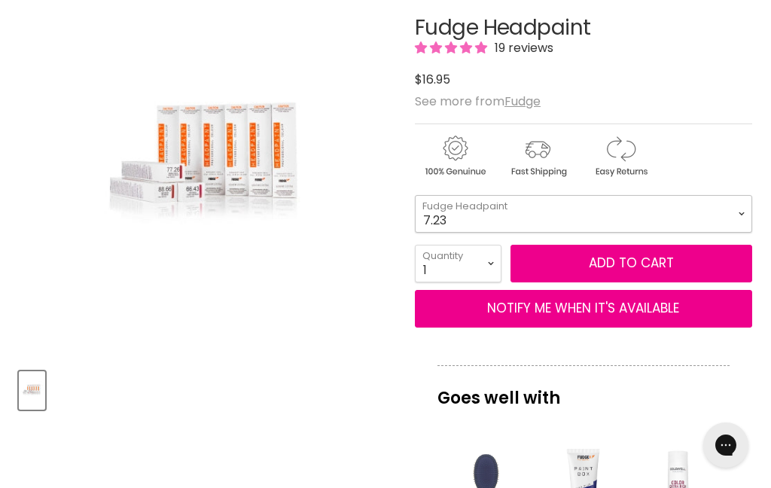  What do you see at coordinates (208, 388) in the screenshot?
I see `div: Product thumbnails` at bounding box center [208, 388].